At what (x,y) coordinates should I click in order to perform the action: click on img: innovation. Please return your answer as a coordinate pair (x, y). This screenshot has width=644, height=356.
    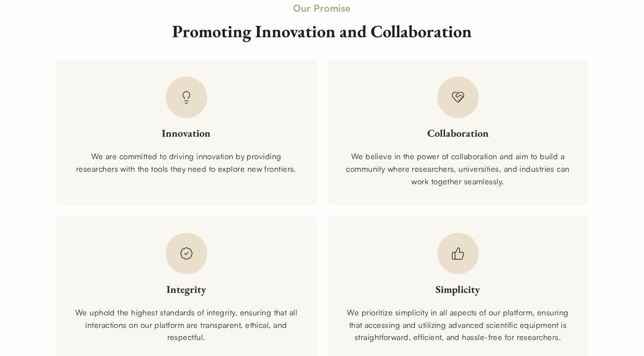
    Looking at the image, I should click on (186, 97).